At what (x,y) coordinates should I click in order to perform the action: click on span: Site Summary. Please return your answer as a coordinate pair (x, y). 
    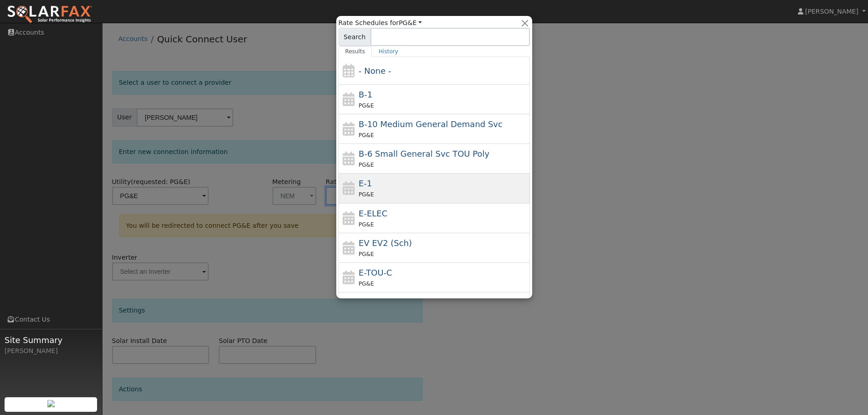
    Looking at the image, I should click on (51, 340).